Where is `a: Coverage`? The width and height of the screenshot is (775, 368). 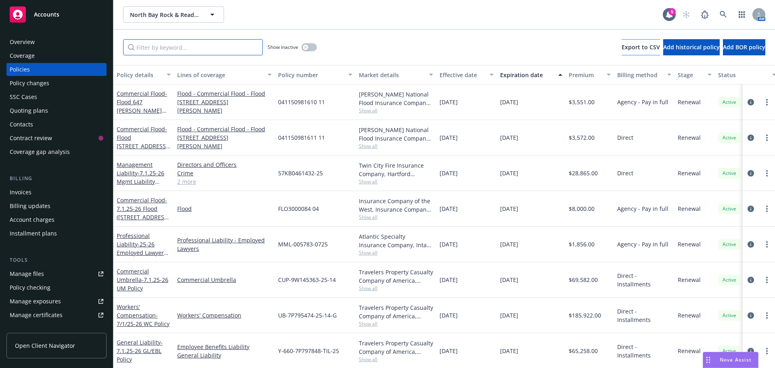 a: Coverage is located at coordinates (57, 56).